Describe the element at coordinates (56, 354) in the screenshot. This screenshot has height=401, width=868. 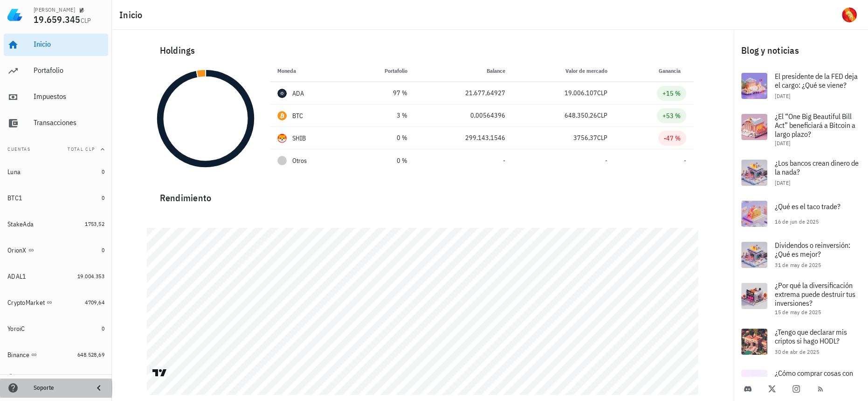
I see `a: Binance 648.528,69` at that location.